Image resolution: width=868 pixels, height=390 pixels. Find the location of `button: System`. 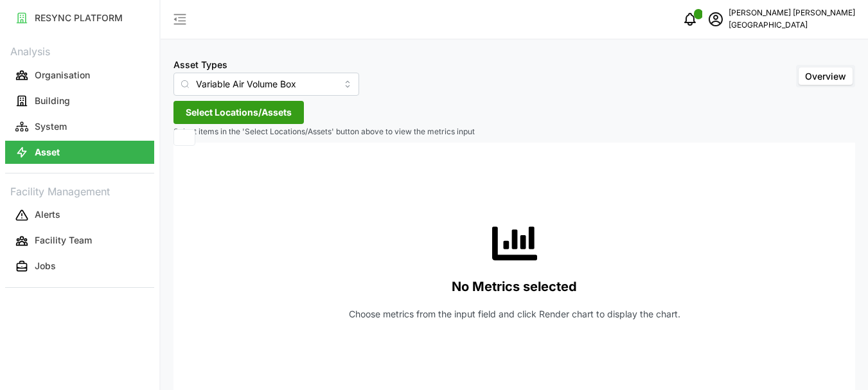

button: System is located at coordinates (80, 127).